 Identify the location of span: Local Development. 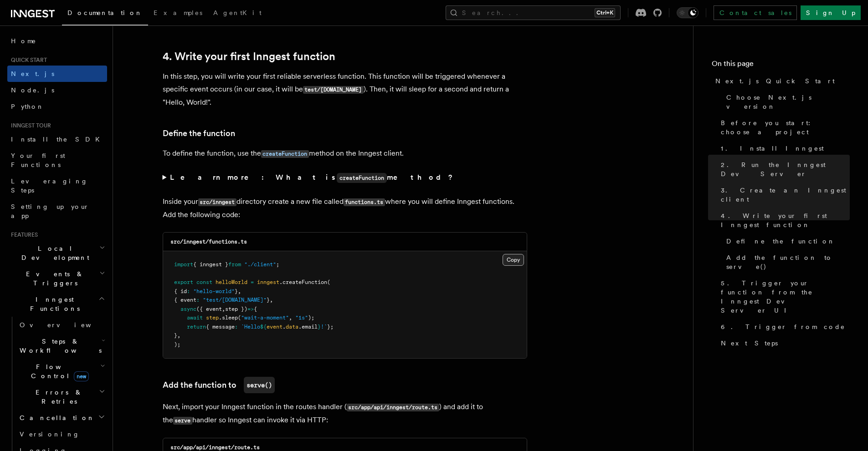
(53, 254).